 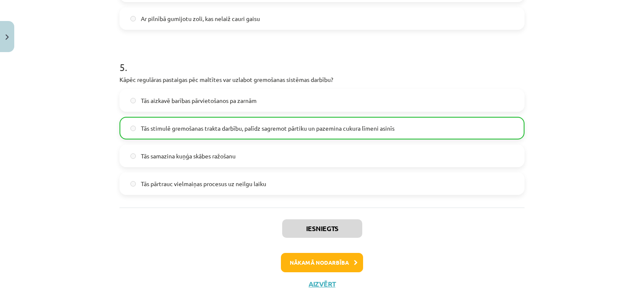 I want to click on span: Tās aizkavē barības pārvietošanos pa zarnām, so click(x=199, y=101).